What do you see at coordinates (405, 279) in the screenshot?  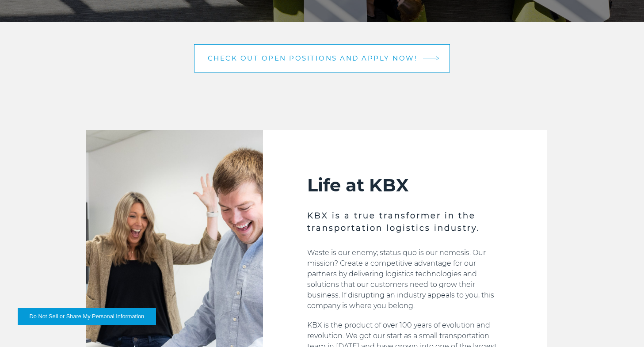 I see `p: Waste is our enemy; status quo is our nemesis. Our mission? Create a competitive advantage for ou...` at bounding box center [405, 279].